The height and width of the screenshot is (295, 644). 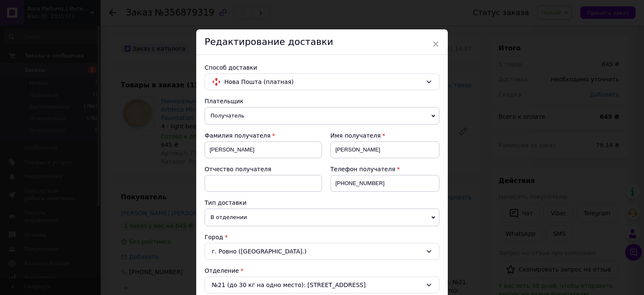 I want to click on span: В отделении, so click(x=322, y=217).